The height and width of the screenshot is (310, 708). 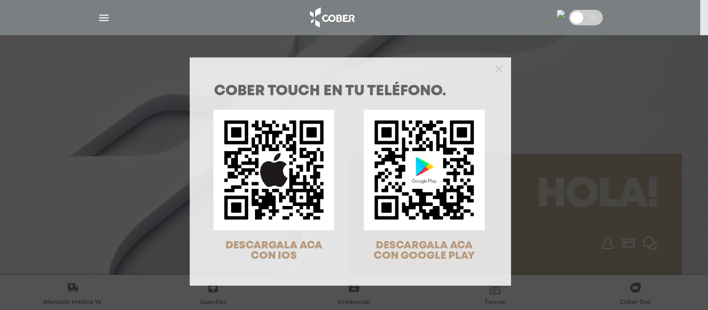 I want to click on span: DESCARGALA ACA CON GOOGLE PLAY, so click(x=424, y=251).